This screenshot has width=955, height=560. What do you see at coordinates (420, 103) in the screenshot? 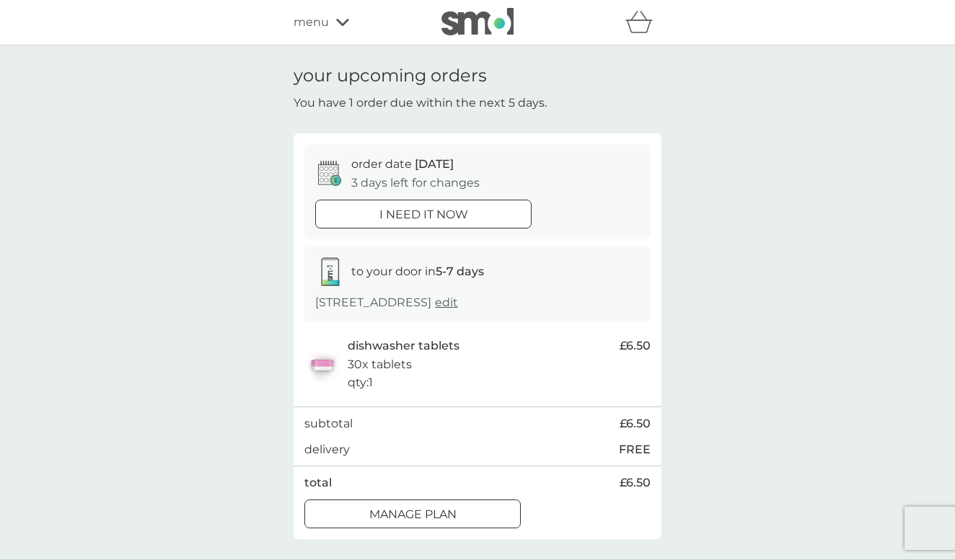
I see `p: You have 1 order due within the next 5 days.` at bounding box center [420, 103].